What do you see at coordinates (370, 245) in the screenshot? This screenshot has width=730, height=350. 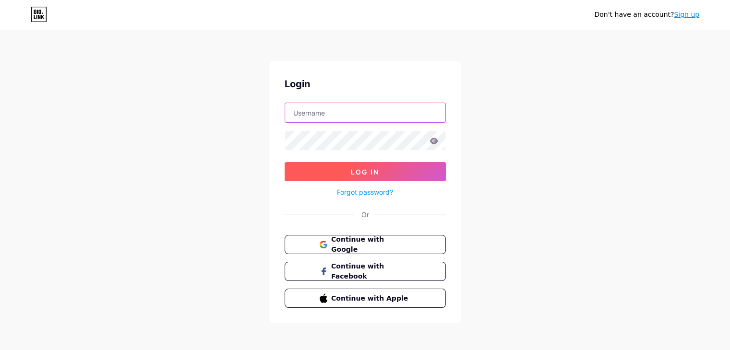 I see `span: Continue with Google` at bounding box center [370, 245].